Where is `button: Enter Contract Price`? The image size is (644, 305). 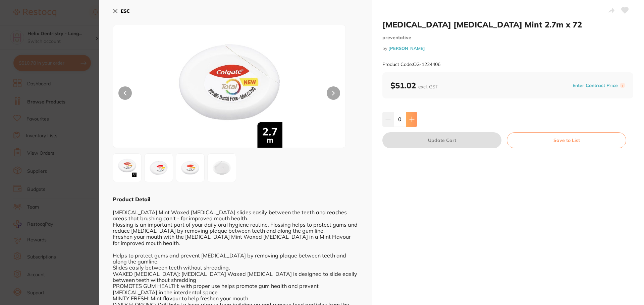 button: Enter Contract Price is located at coordinates (595, 85).